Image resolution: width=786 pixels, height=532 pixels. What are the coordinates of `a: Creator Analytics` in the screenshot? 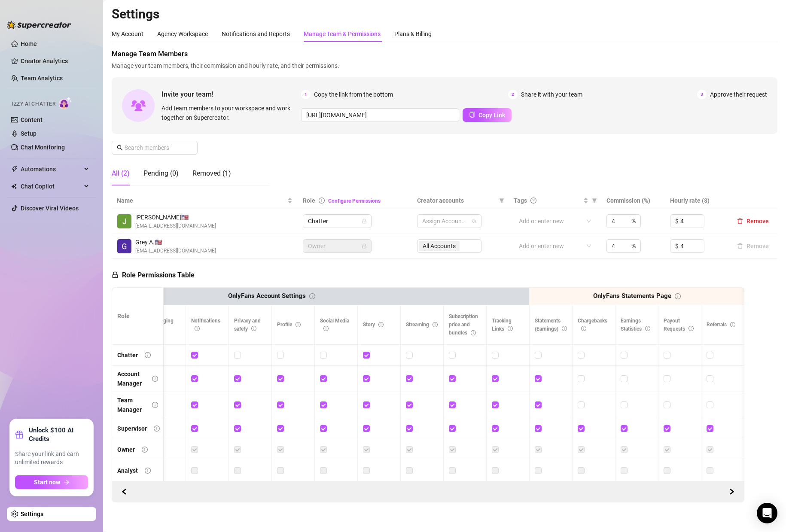 It's located at (55, 61).